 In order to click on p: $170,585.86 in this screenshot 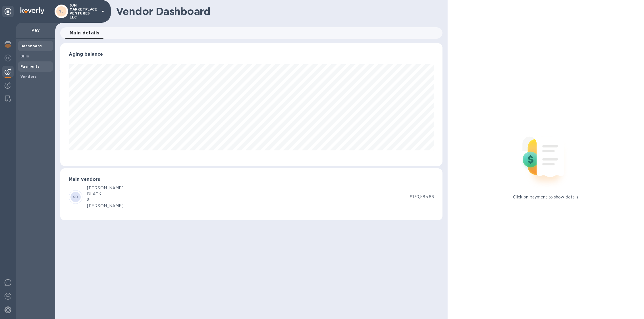, I will do `click(422, 197)`.